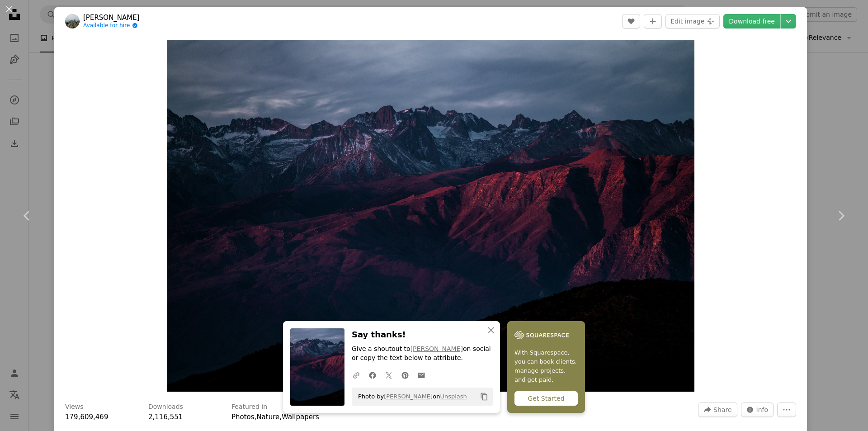  Describe the element at coordinates (410, 397) in the screenshot. I see `span: Photo by on` at that location.